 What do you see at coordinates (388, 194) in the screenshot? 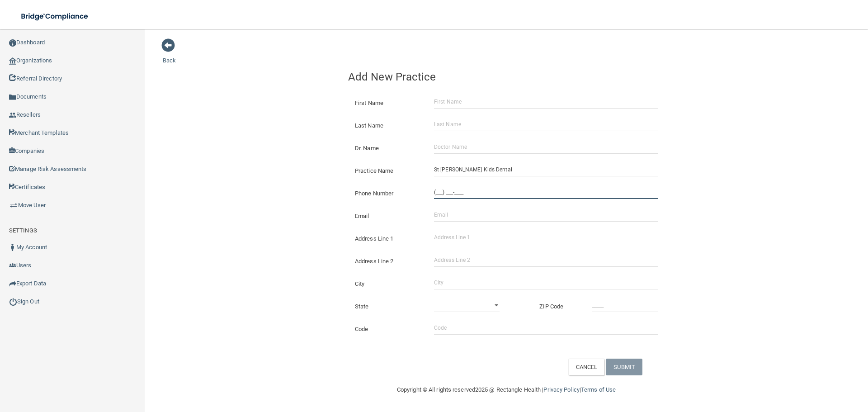
I see `label: Phone Number` at bounding box center [388, 194].